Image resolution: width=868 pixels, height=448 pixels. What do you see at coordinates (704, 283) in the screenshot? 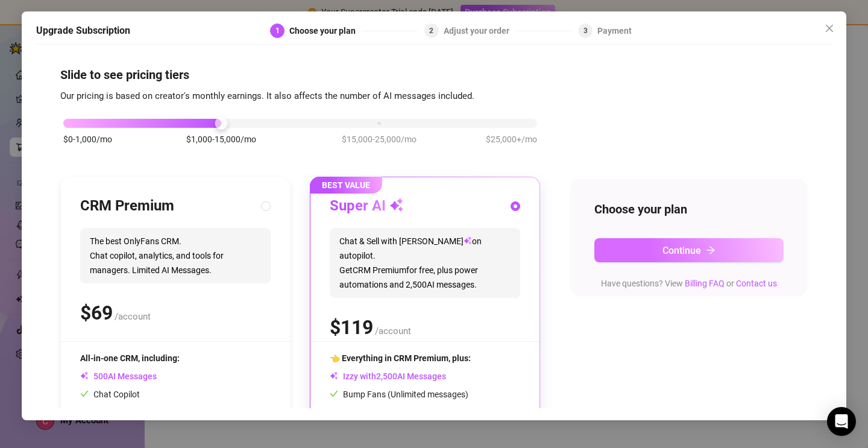
I see `a: Billing FAQ` at bounding box center [704, 283].